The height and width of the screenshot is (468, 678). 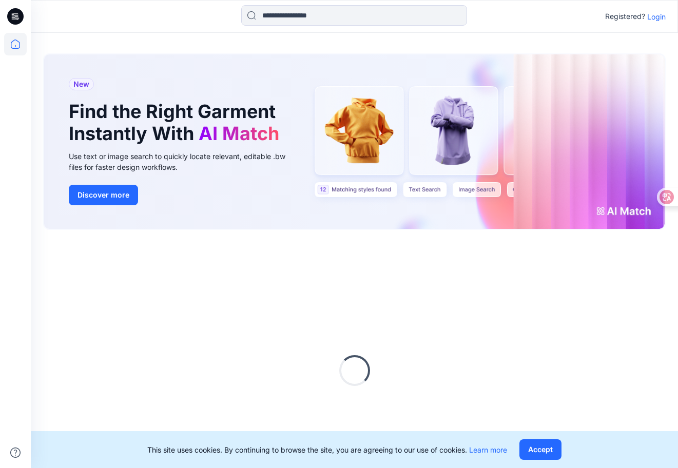 I want to click on a: Learn more, so click(x=488, y=450).